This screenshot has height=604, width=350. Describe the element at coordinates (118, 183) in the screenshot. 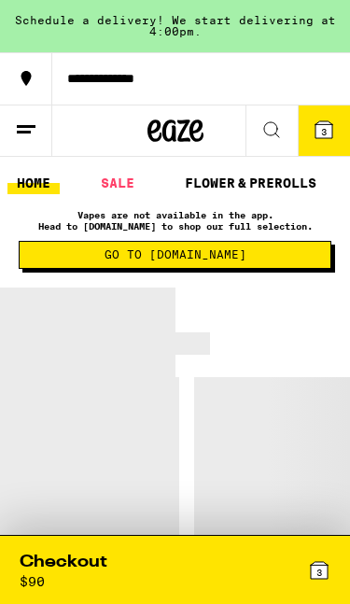

I see `a: SALE` at that location.